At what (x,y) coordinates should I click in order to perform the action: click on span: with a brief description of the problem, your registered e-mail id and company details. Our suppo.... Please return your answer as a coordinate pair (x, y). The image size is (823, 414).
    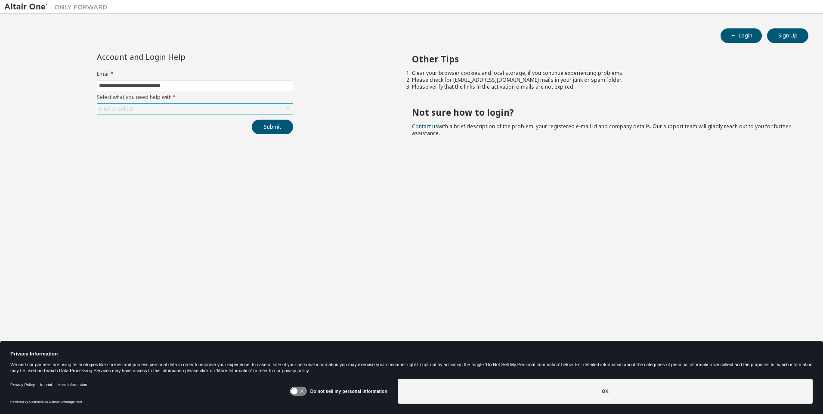
    Looking at the image, I should click on (602, 130).